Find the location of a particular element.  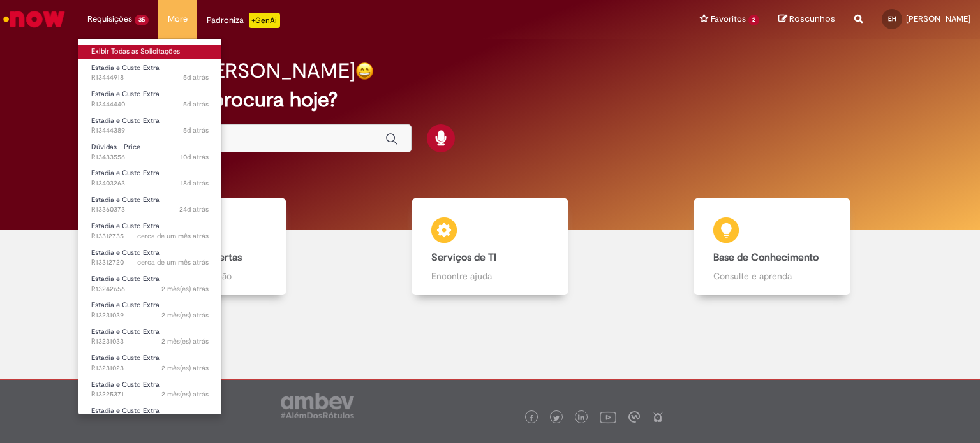

a: Aberto R13221723 : Estadia e Custo Extra is located at coordinates (150, 416).